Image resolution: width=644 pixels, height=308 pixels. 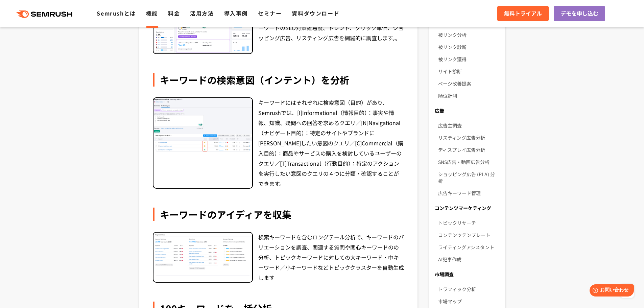 I want to click on img: キーワードの価値を分析する, so click(x=203, y=28).